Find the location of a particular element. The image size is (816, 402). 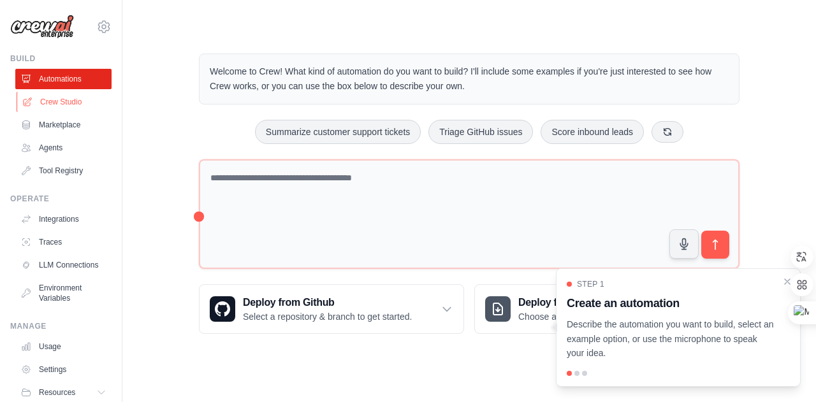

a: Automations is located at coordinates (63, 79).